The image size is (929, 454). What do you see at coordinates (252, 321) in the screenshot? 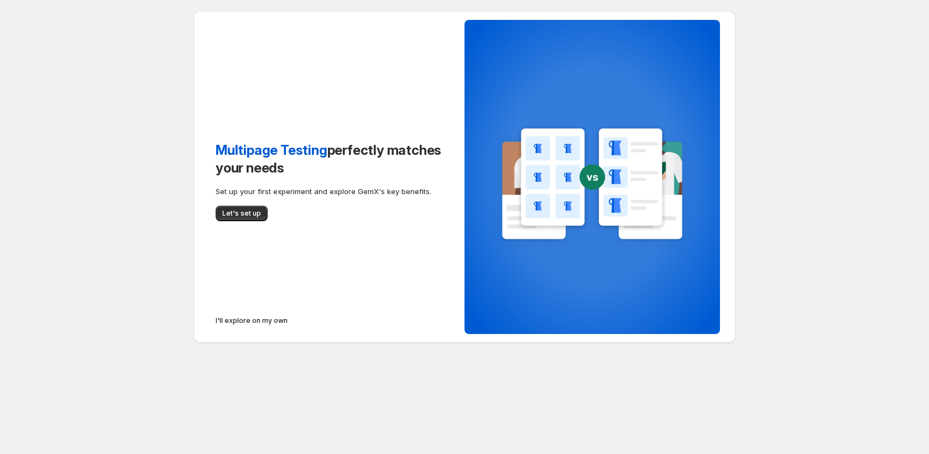
I see `span: I'll explore on my own` at bounding box center [252, 321].